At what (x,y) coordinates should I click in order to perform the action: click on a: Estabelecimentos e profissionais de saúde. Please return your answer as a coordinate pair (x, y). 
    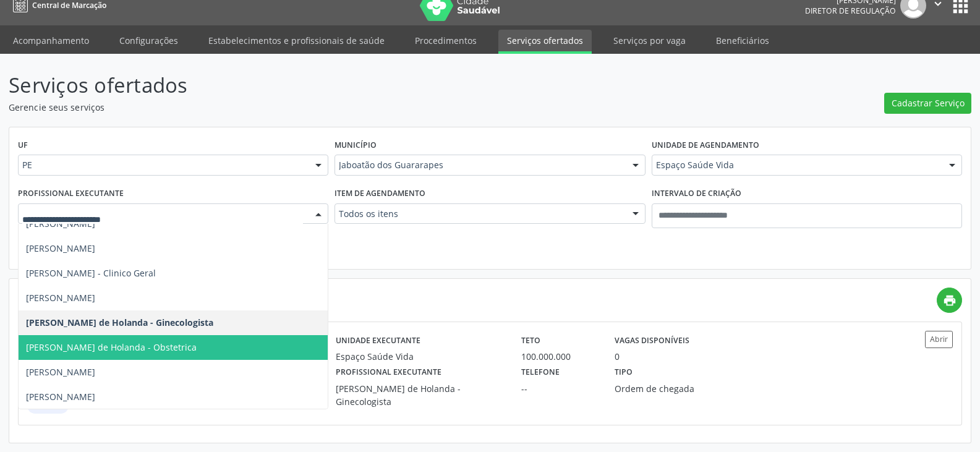
    Looking at the image, I should click on (296, 40).